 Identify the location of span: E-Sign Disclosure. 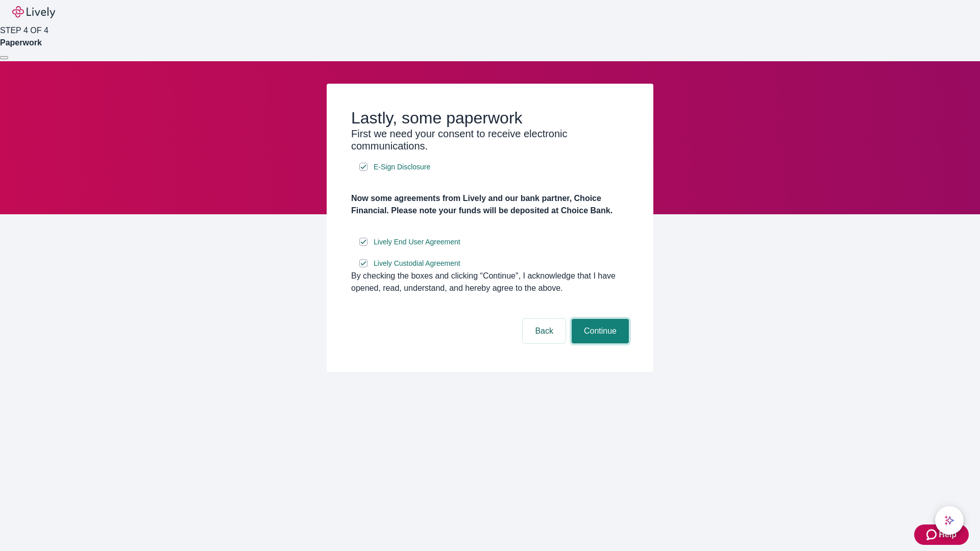
(402, 167).